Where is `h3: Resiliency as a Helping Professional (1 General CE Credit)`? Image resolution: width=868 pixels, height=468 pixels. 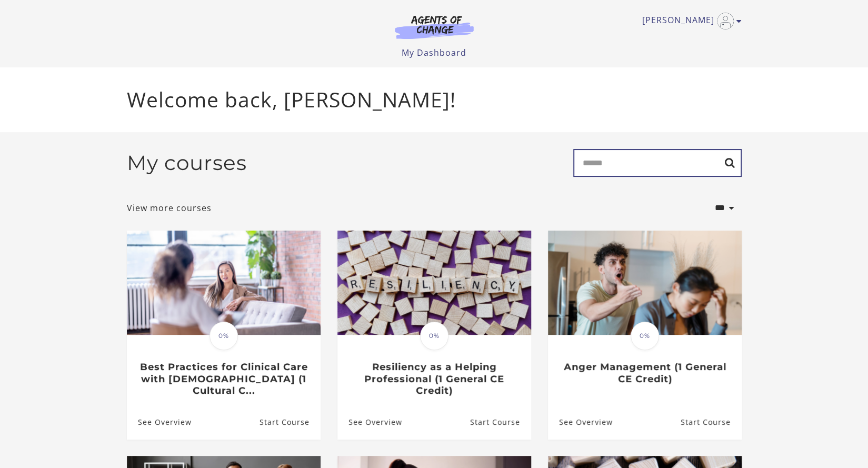
h3: Resiliency as a Helping Professional (1 General CE Credit) is located at coordinates (434, 379).